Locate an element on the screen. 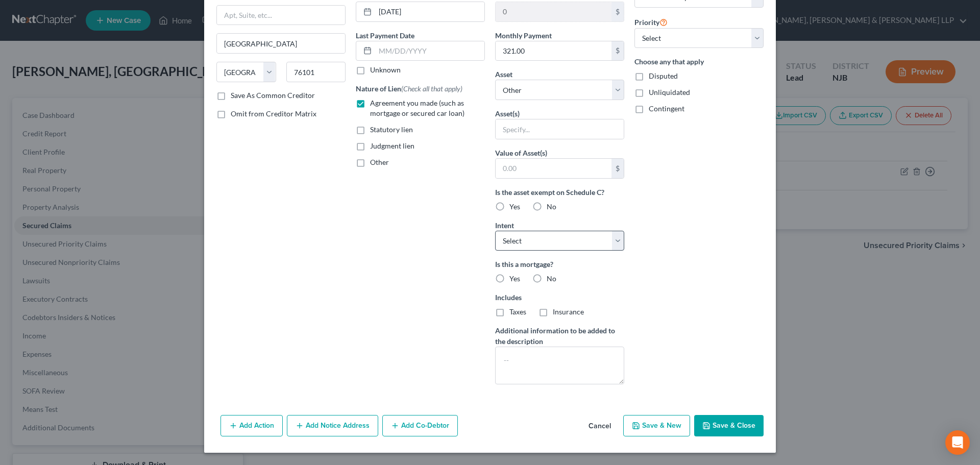 The height and width of the screenshot is (465, 980). label: Value of Asset(s) is located at coordinates (521, 153).